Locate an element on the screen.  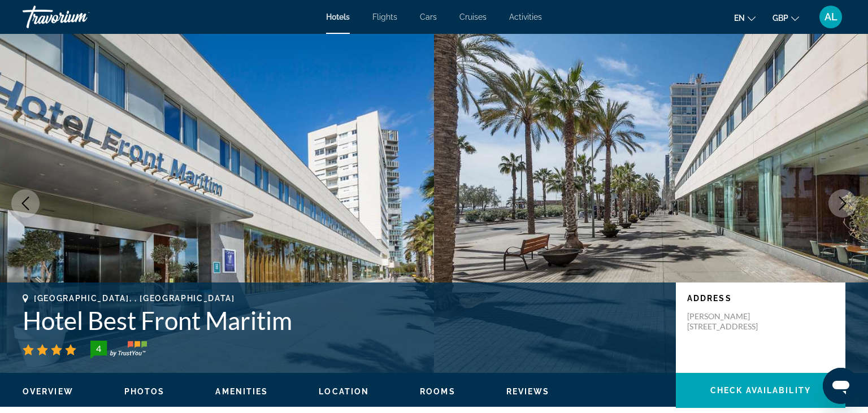
a: Flights is located at coordinates (384, 17).